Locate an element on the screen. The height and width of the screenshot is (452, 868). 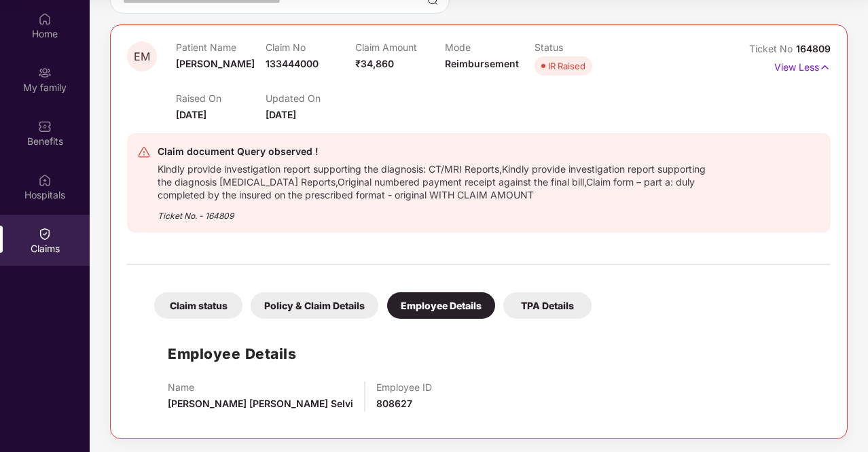
img: svg+xml;base64,PHN2ZyB4bWxucz0iaHR0cDovL3d3dy53My5vcmcvMjAwMC9zdmciIHdpZHRoPSIyNCIgaGVpZ2h0PSIyNC... is located at coordinates (144, 152).